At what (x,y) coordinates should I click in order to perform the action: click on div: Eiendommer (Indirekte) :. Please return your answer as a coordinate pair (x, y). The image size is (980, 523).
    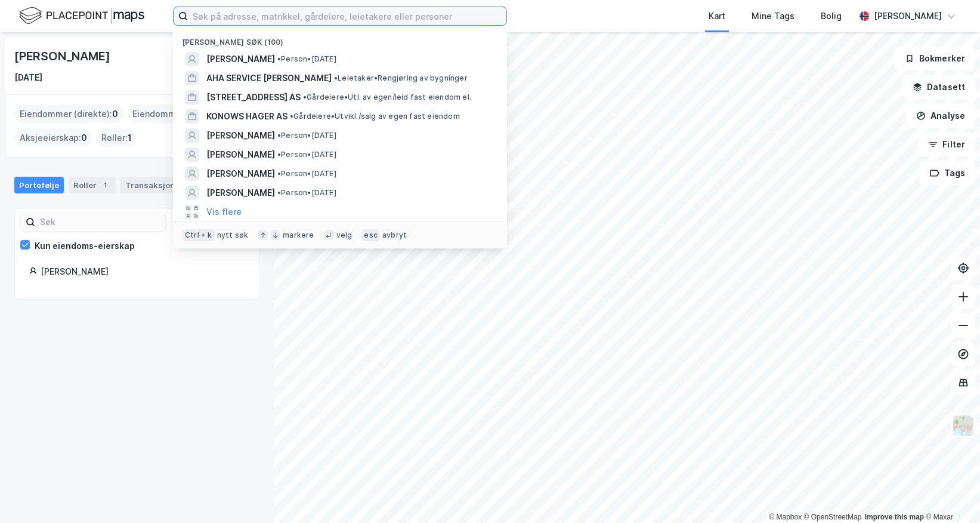
    Looking at the image, I should click on (185, 114).